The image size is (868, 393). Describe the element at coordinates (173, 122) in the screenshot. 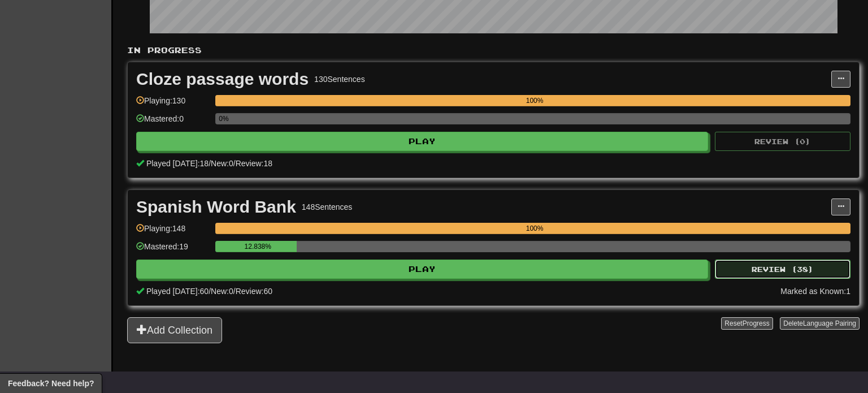

I see `div: Mastered: 0` at that location.